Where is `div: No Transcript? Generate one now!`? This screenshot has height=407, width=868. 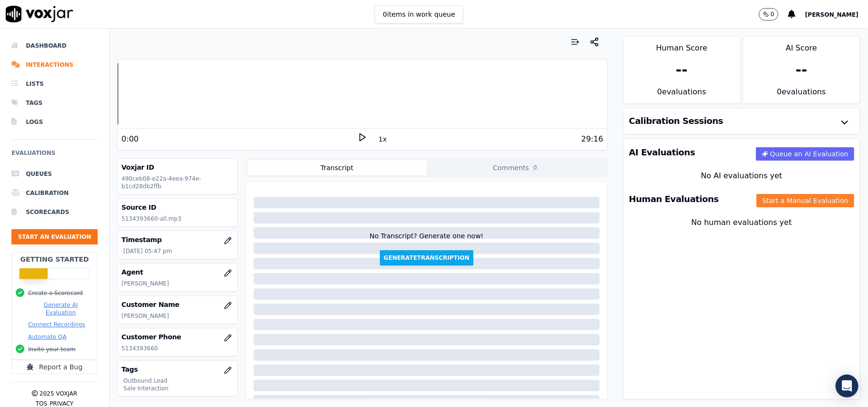
div: No Transcript? Generate one now! is located at coordinates (426, 240).